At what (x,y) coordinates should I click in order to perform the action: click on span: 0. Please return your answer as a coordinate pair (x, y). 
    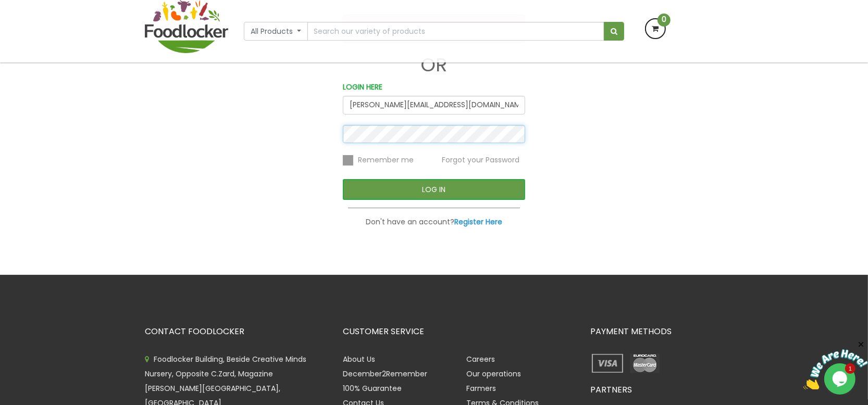
    Looking at the image, I should click on (664, 20).